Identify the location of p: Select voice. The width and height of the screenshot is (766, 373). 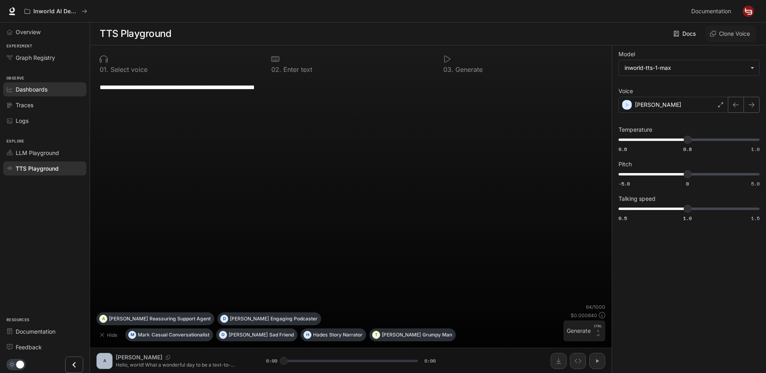
(128, 70).